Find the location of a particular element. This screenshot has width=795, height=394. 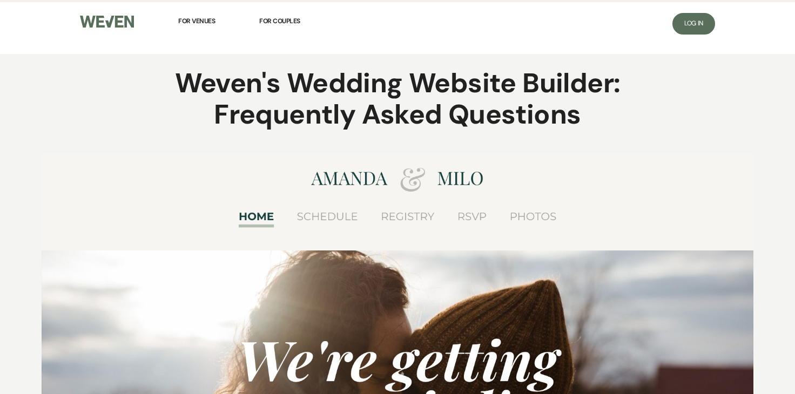

span: For Venues is located at coordinates (197, 21).